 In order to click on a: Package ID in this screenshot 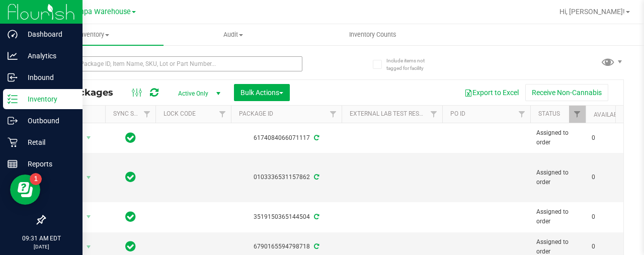, I will do `click(256, 114)`.